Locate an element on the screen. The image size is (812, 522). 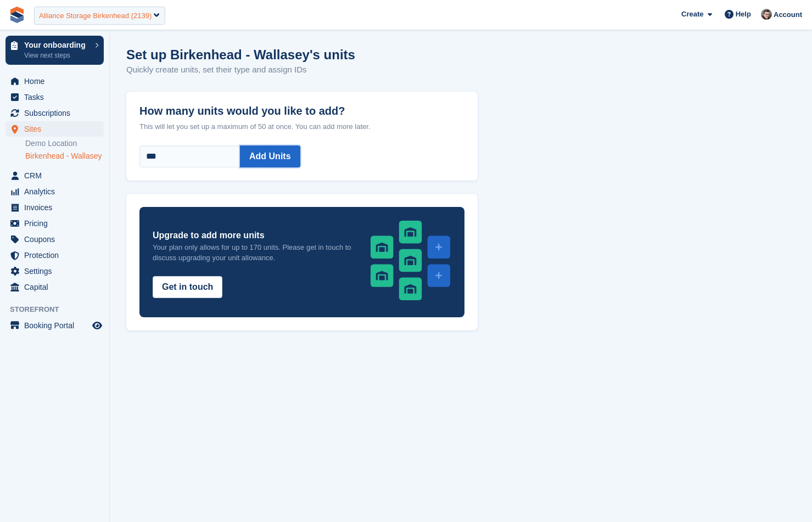
img: Steven Hylands is located at coordinates (766, 14).